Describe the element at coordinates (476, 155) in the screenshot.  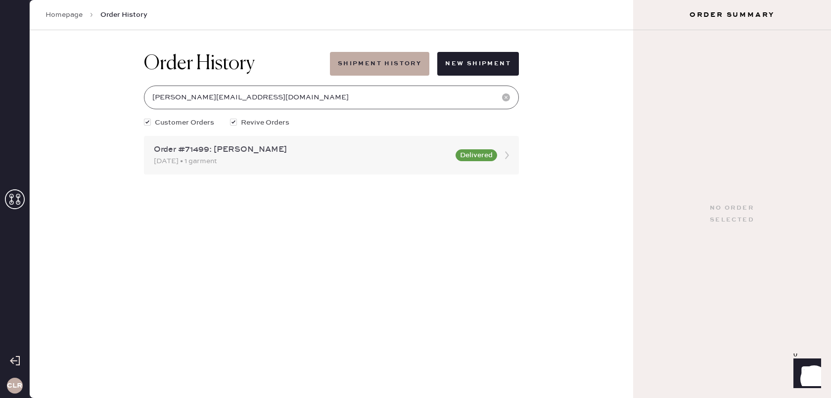
I see `button: Delivered` at that location.